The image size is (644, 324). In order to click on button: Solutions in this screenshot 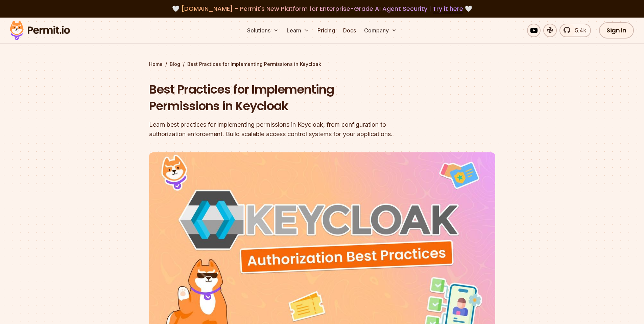, I will do `click(263, 30)`.